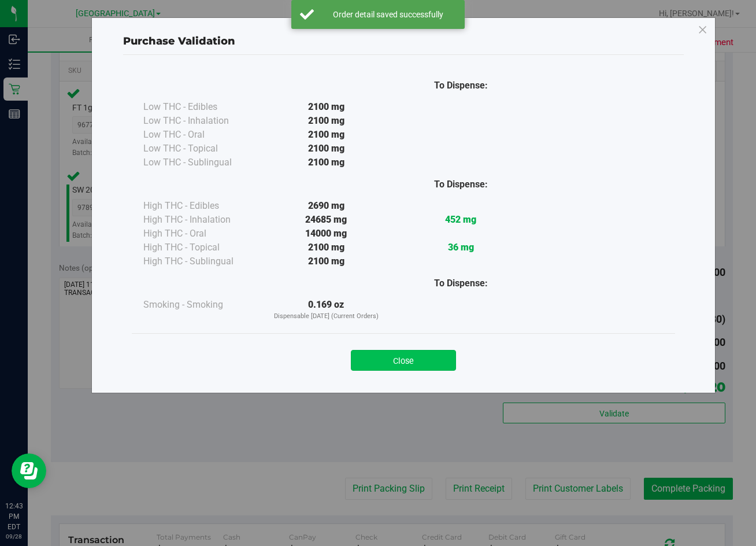 Image resolution: width=756 pixels, height=546 pixels. What do you see at coordinates (326, 233) in the screenshot?
I see `div: 14000 mg` at bounding box center [326, 233].